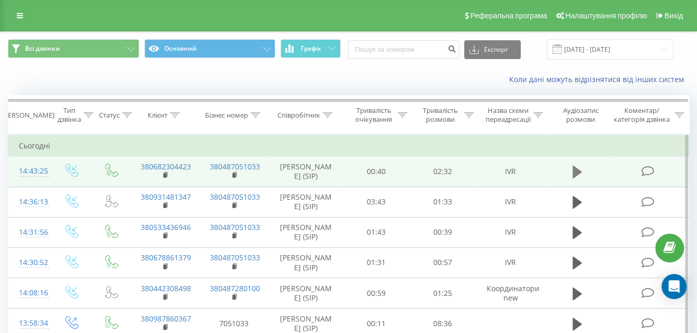 This screenshot has height=333, width=697. I want to click on span: Налаштування профілю, so click(606, 16).